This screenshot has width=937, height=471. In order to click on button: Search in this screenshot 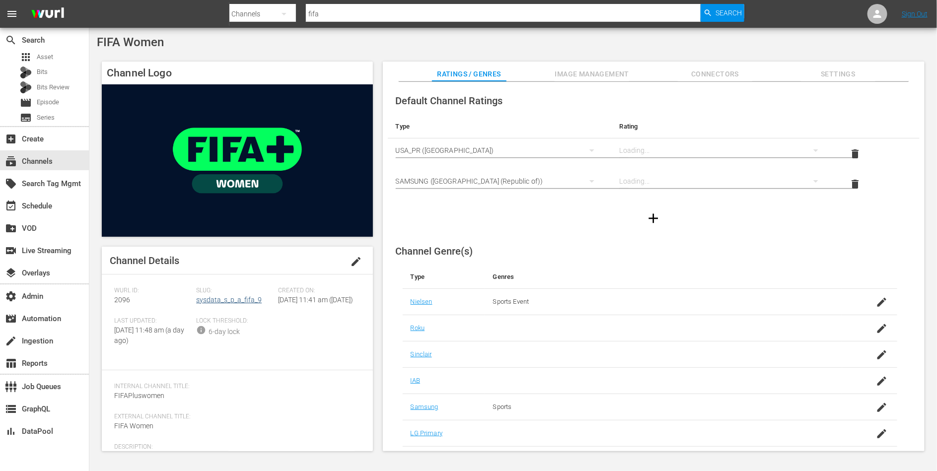, I will do `click(723, 13)`.